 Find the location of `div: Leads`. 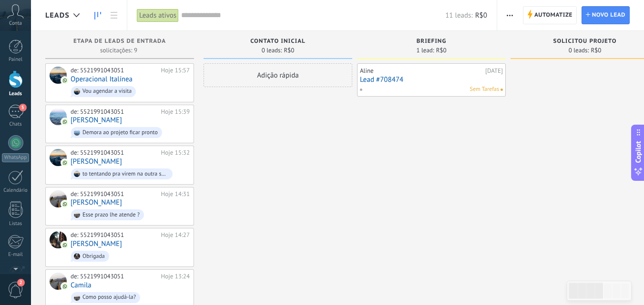

div: Leads is located at coordinates (16, 94).